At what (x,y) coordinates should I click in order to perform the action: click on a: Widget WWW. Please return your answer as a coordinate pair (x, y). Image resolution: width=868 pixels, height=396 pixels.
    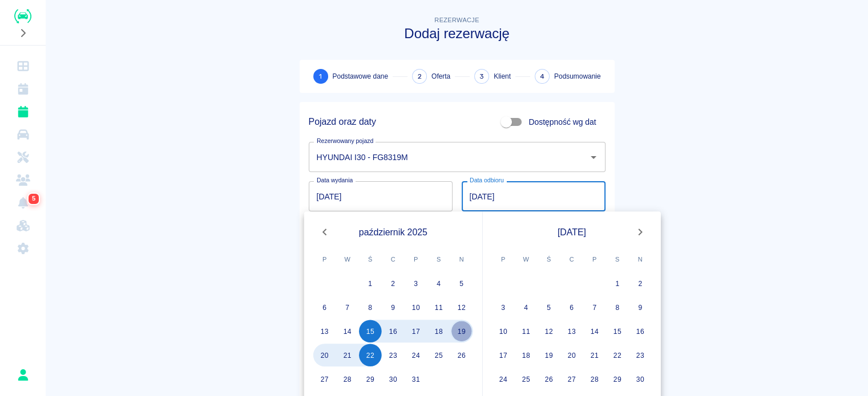
    Looking at the image, I should click on (23, 226).